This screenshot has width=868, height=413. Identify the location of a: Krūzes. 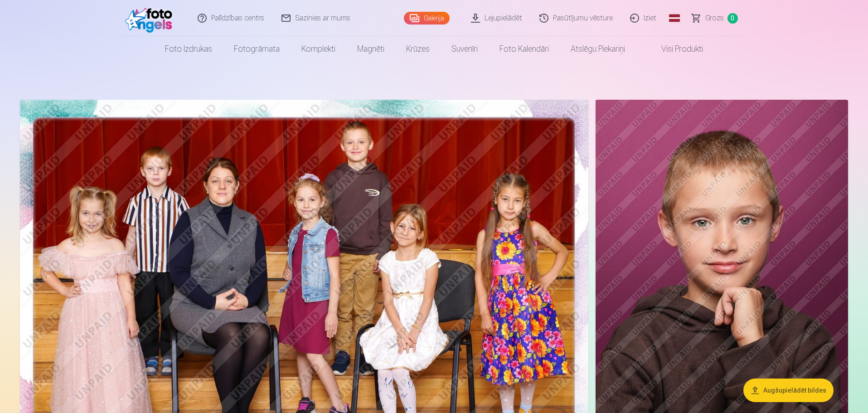
(418, 49).